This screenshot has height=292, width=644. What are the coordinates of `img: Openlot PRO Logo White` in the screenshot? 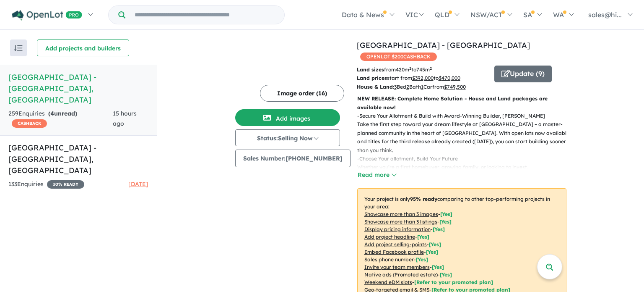 It's located at (47, 15).